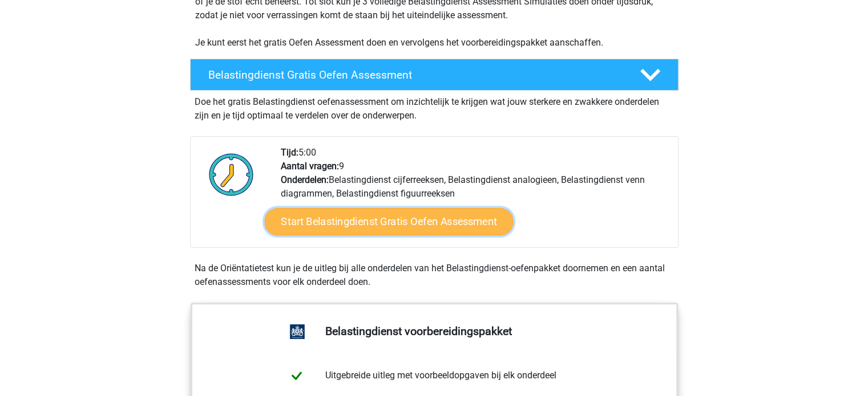 The height and width of the screenshot is (396, 868). I want to click on b: Tijd:, so click(289, 152).